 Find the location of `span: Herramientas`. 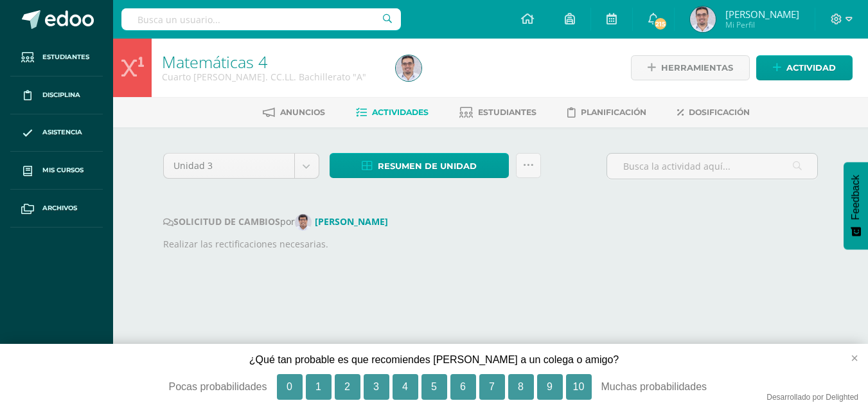

span: Herramientas is located at coordinates (697, 67).